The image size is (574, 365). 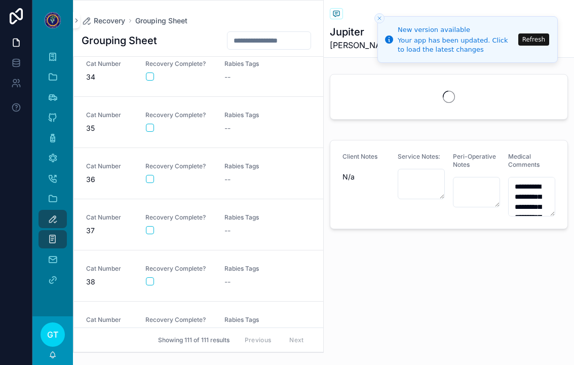 I want to click on span: Peri-Operative Notes, so click(x=474, y=160).